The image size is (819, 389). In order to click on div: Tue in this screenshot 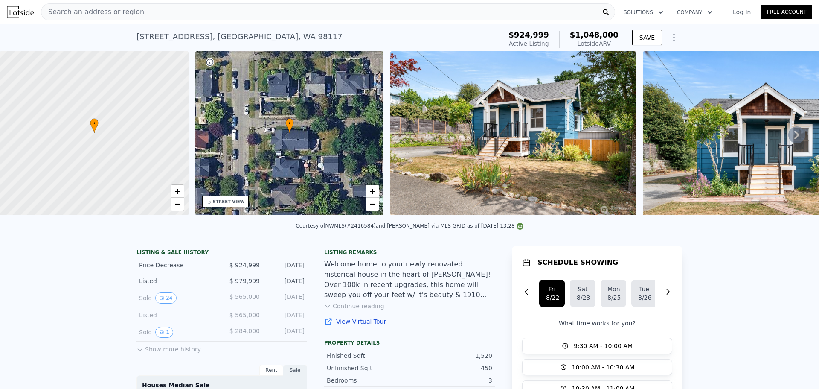, I will do `click(644, 289)`.